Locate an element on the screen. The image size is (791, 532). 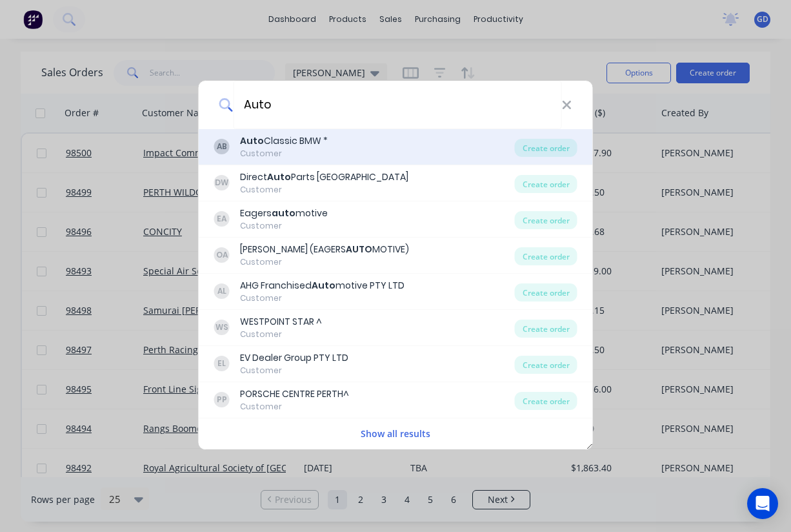
div: AHG Franchised motive PTY LTD is located at coordinates (322, 285).